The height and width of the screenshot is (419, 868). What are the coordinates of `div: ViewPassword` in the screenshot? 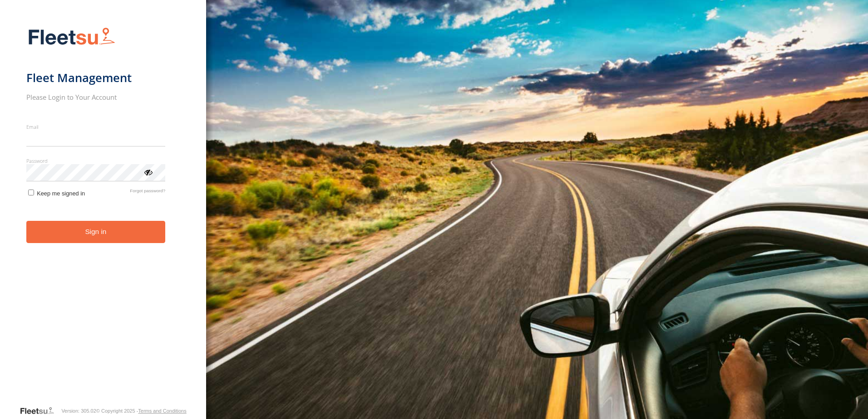 It's located at (148, 172).